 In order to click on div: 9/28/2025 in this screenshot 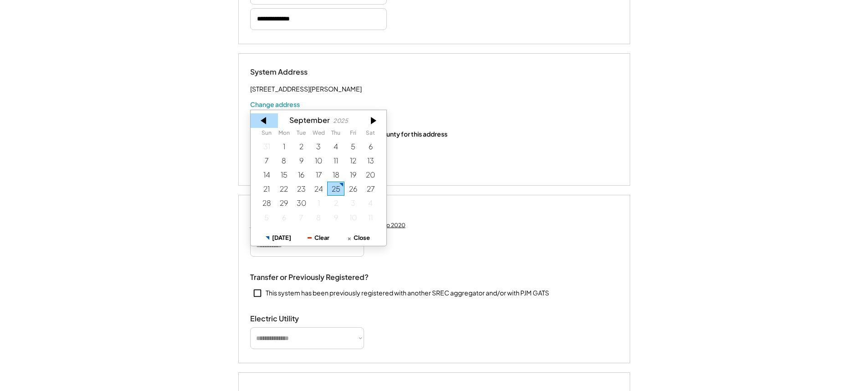, I will do `click(267, 203)`.